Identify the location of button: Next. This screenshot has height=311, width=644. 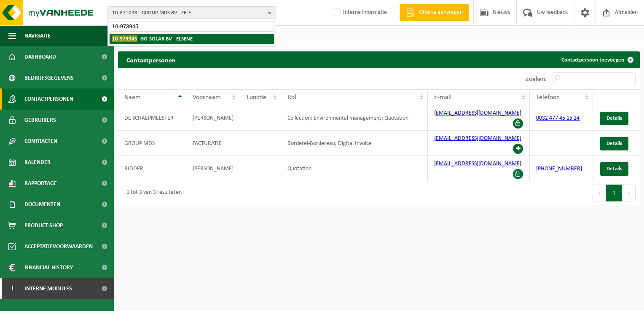
(629, 193).